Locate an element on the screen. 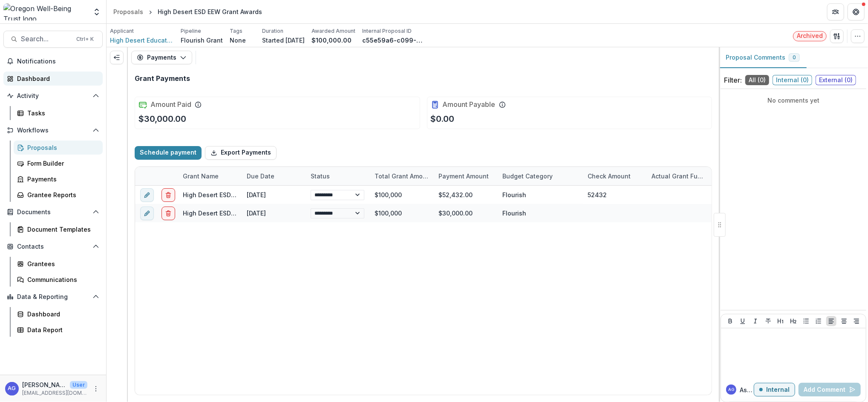 This screenshot has height=402, width=868. span: 0 is located at coordinates (794, 57).